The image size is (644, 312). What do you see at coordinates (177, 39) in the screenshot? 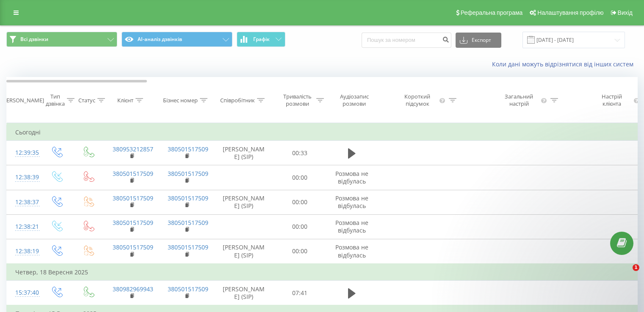
I see `button: AI-аналіз дзвінків` at bounding box center [177, 39].